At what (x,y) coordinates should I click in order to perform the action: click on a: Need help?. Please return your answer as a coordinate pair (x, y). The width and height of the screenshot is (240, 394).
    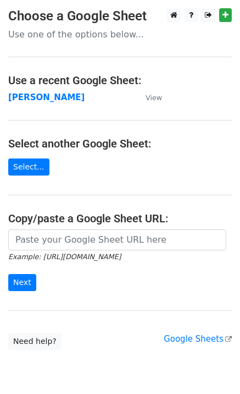
    Looking at the image, I should click on (35, 341).